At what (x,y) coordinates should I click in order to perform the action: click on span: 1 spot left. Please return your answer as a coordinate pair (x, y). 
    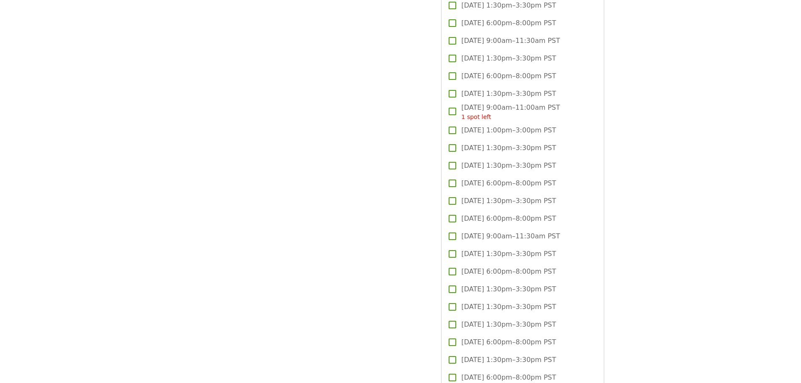
    Looking at the image, I should click on (476, 117).